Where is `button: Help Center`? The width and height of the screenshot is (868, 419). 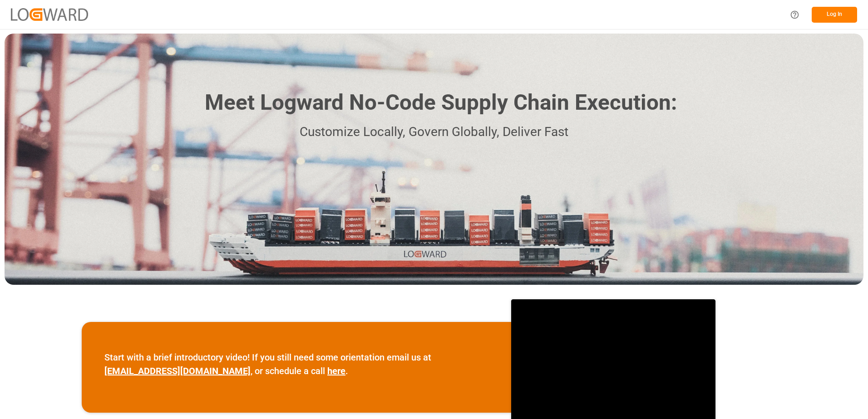 button: Help Center is located at coordinates (795, 14).